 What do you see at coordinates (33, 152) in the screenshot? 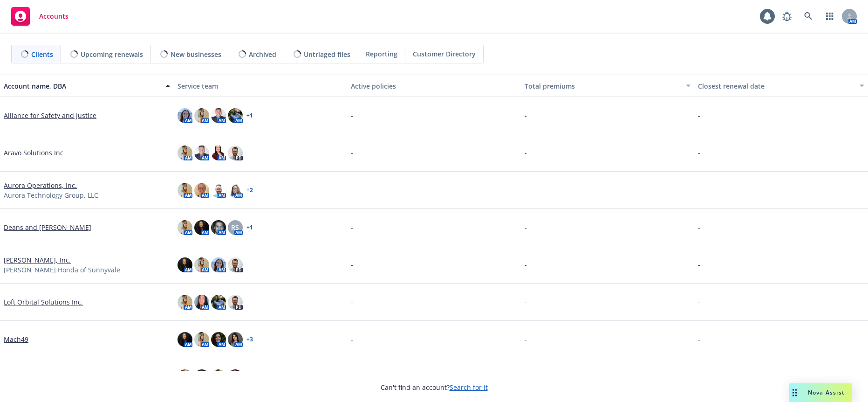
I see `a: Aravo Solutions Inc` at bounding box center [33, 152].